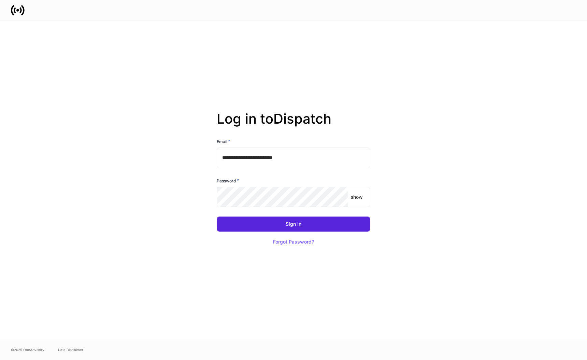 The width and height of the screenshot is (587, 360). What do you see at coordinates (228, 181) in the screenshot?
I see `h6: Password` at bounding box center [228, 181].